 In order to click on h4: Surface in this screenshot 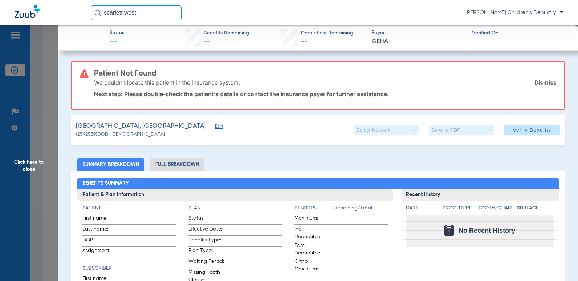, I will do `click(535, 208)`.